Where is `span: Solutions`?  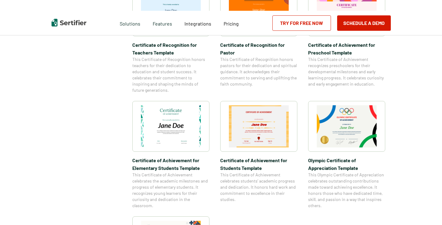
span: Solutions is located at coordinates (130, 23).